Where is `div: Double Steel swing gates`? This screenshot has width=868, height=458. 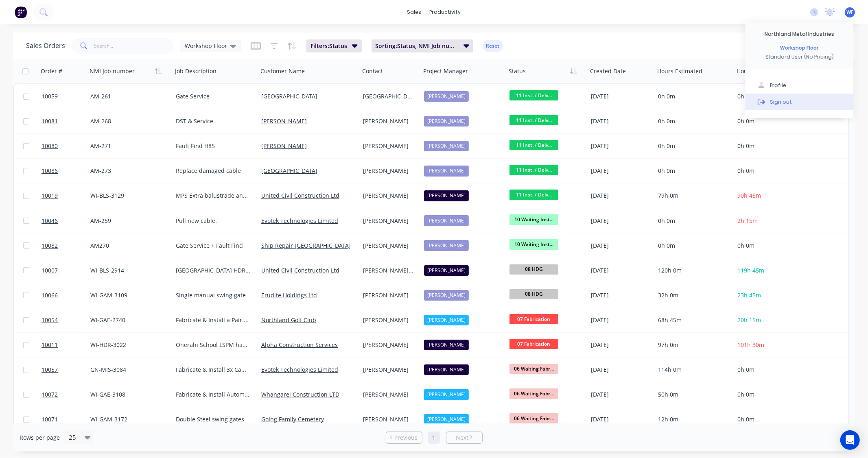
div: Double Steel swing gates is located at coordinates (213, 420).